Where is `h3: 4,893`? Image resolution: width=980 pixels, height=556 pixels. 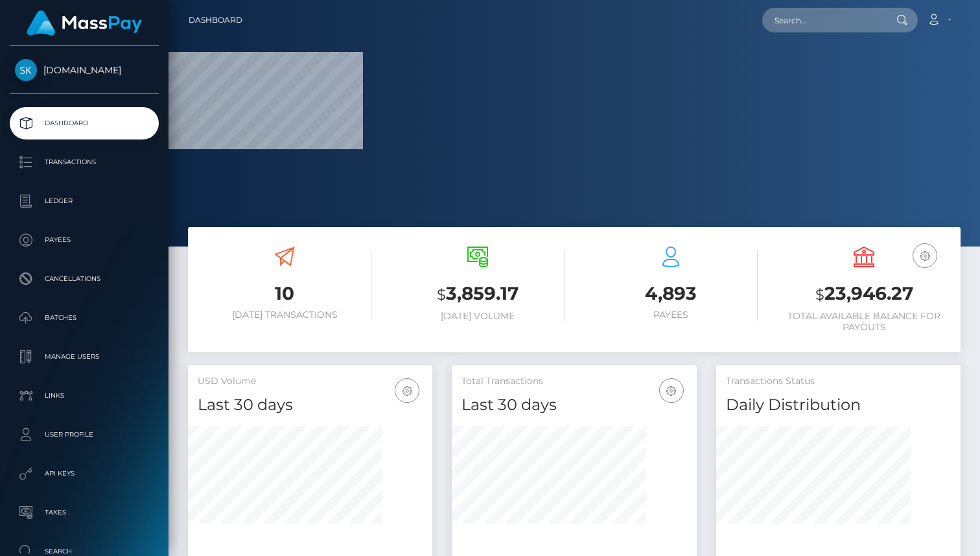 h3: 4,893 is located at coordinates (671, 293).